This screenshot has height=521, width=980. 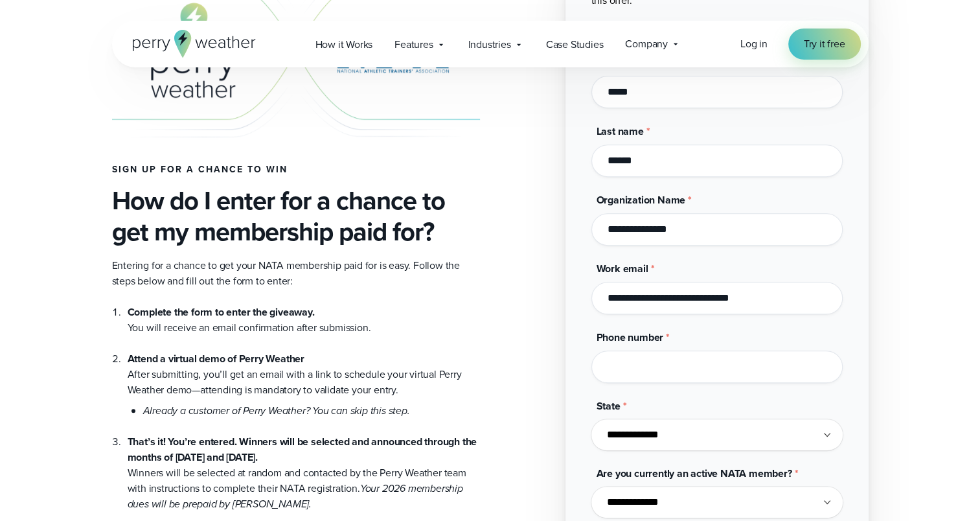 What do you see at coordinates (641, 200) in the screenshot?
I see `span: Organization Name` at bounding box center [641, 200].